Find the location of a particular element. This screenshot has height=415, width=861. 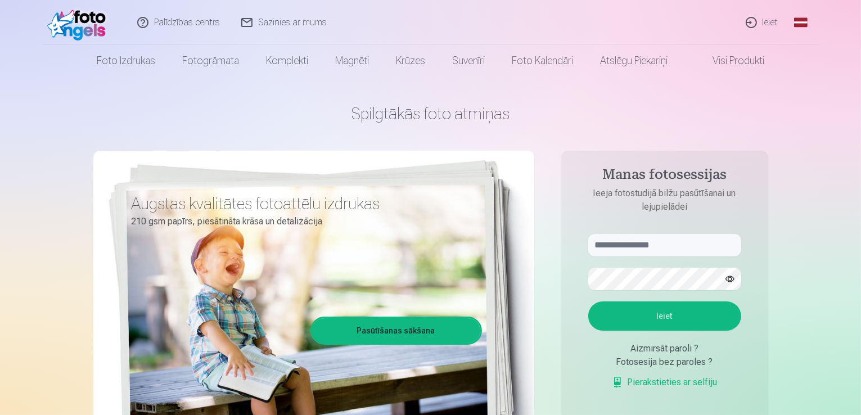

a: Fotogrāmata is located at coordinates (210, 61).